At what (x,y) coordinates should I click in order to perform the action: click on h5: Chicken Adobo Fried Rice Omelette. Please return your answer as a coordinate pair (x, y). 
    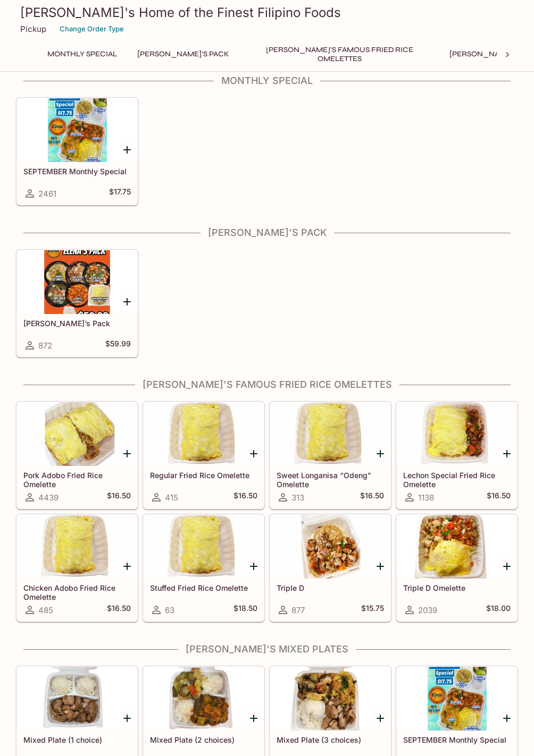
    Looking at the image, I should click on (77, 592).